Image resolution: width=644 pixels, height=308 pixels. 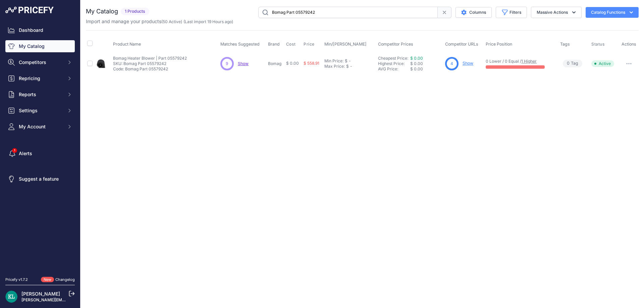 What do you see at coordinates (227, 64) in the screenshot?
I see `span: 9` at bounding box center [227, 64].